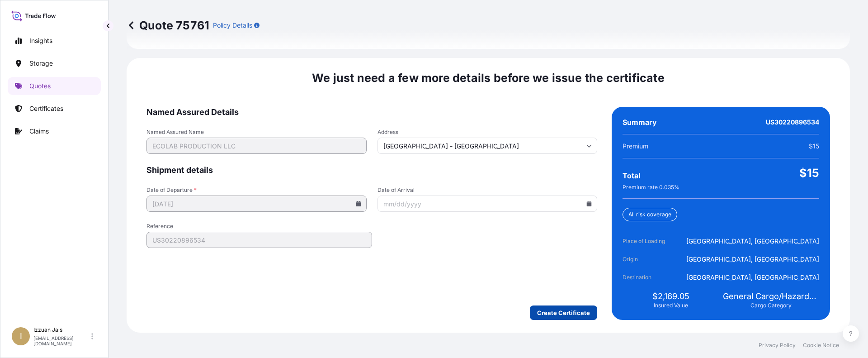  Describe the element at coordinates (777, 345) in the screenshot. I see `p: Privacy Policy` at that location.